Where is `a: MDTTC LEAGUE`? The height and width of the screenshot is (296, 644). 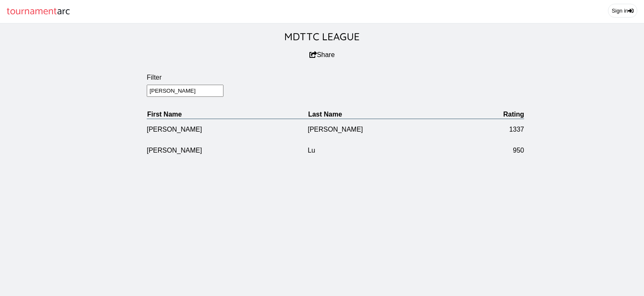 a: MDTTC LEAGUE is located at coordinates (322, 36).